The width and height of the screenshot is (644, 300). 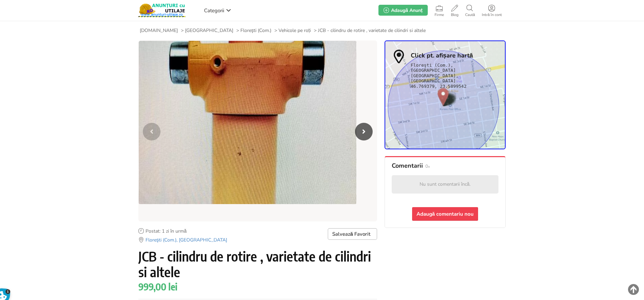 I want to click on span: Intră în cont, so click(x=491, y=15).